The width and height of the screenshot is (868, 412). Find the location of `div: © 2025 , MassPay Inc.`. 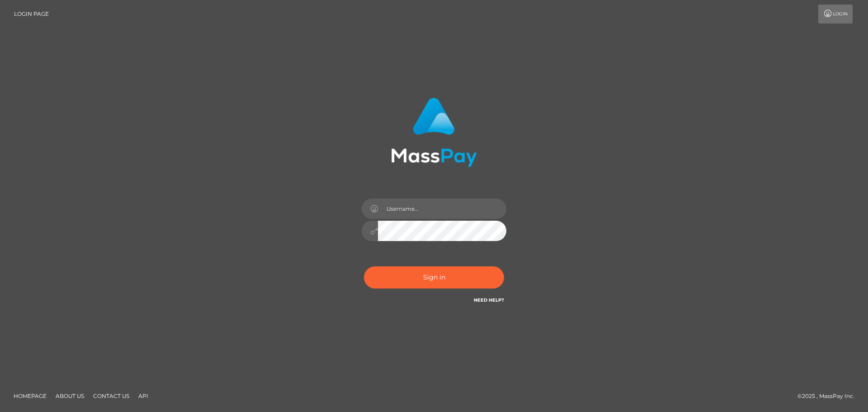

div: © 2025 , MassPay Inc. is located at coordinates (829, 396).